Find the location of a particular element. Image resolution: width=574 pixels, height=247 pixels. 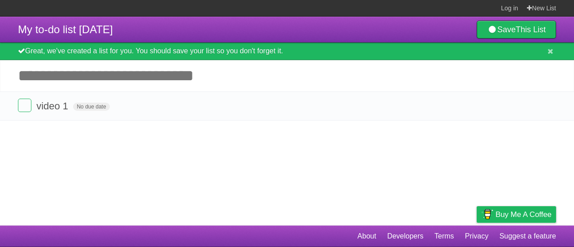

img: Buy me a coffee is located at coordinates (487, 214).